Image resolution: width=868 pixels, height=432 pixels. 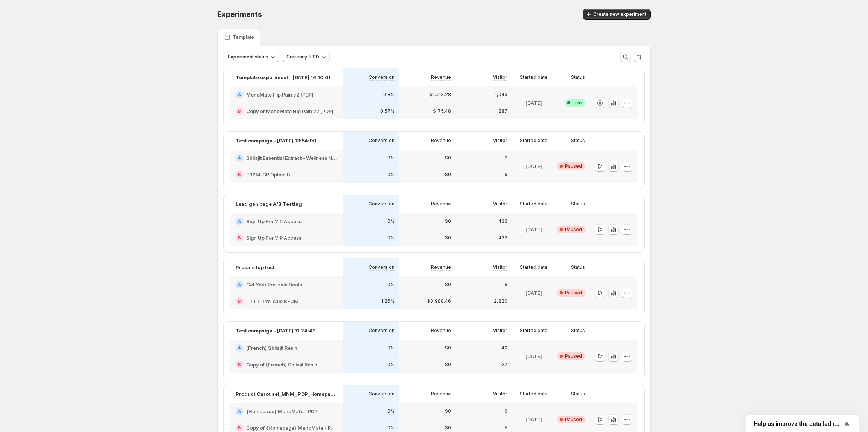 I want to click on h2: {Homepage} MenoMate - PDP, so click(x=282, y=411).